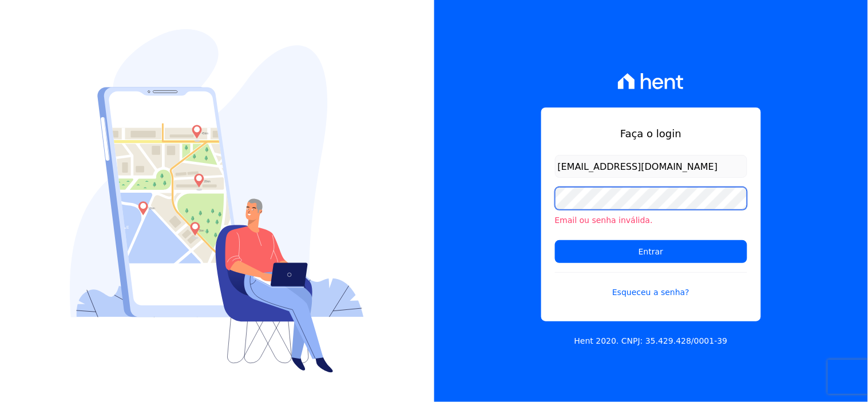 This screenshot has width=868, height=402. What do you see at coordinates (652, 133) in the screenshot?
I see `h1: Faça o login` at bounding box center [652, 133].